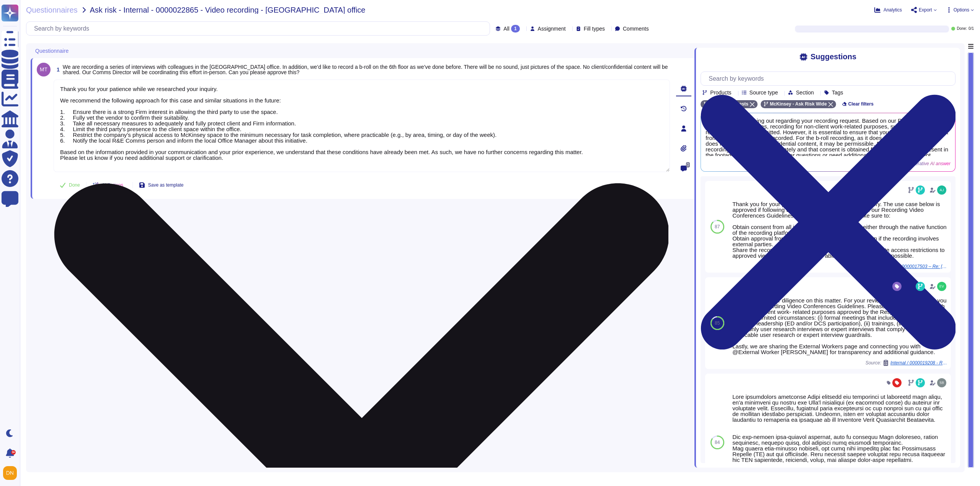 The image size is (980, 486). I want to click on span: Fill types, so click(594, 29).